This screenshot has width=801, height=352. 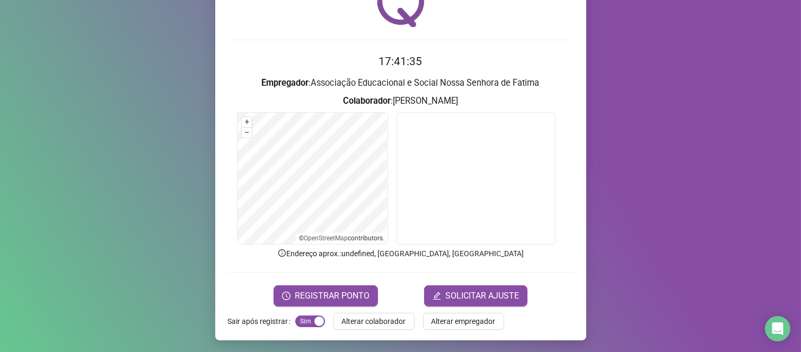 What do you see at coordinates (285, 83) in the screenshot?
I see `strong: Empregador` at bounding box center [285, 83].